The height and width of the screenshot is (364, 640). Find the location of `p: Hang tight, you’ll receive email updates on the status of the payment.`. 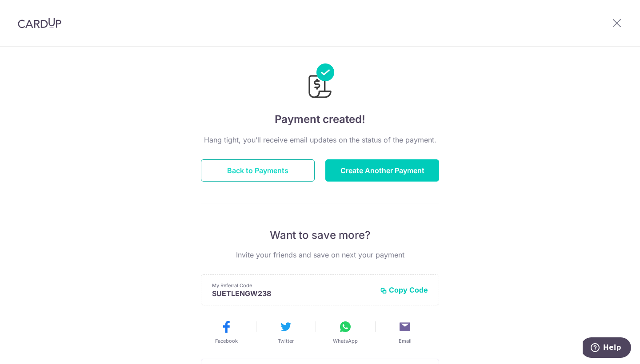

p: Hang tight, you’ll receive email updates on the status of the payment. is located at coordinates (320, 140).